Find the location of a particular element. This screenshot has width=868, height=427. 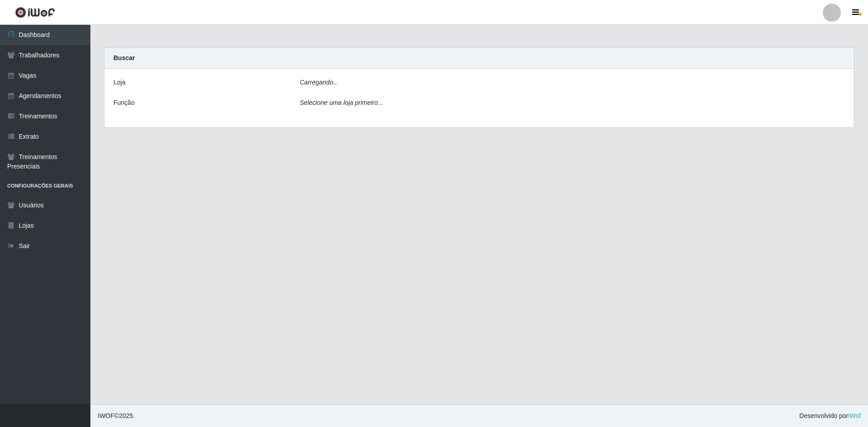

i: Carregando... is located at coordinates (319, 82).